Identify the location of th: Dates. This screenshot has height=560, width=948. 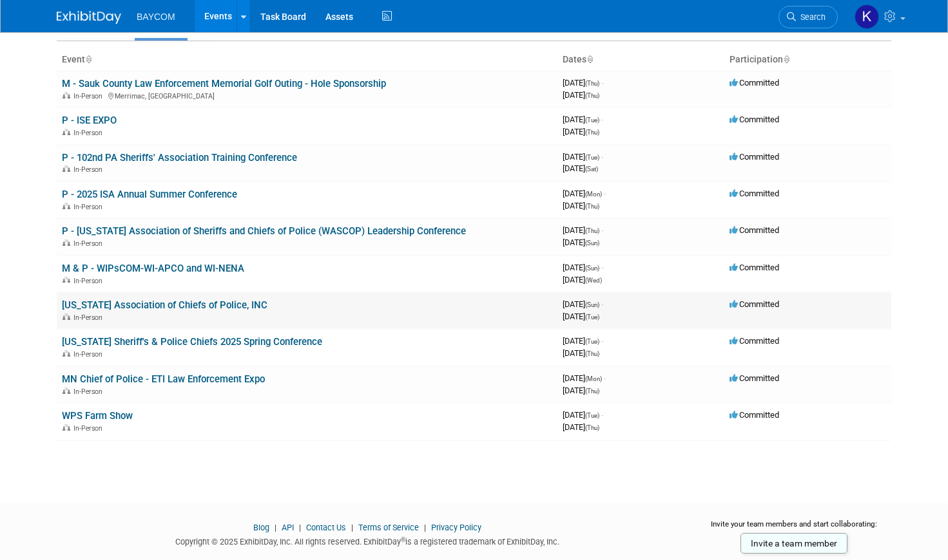
(640, 60).